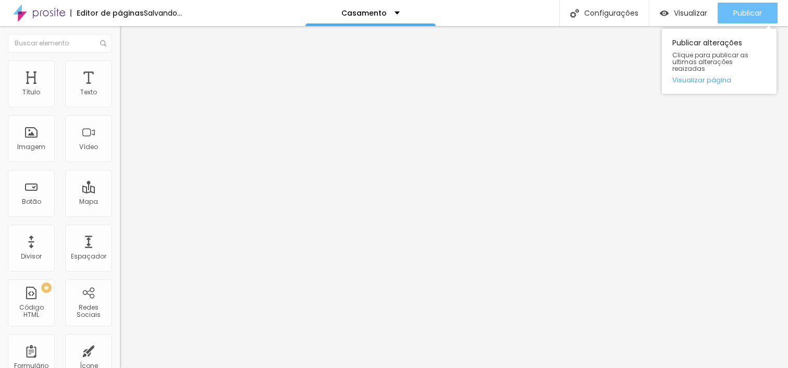 The width and height of the screenshot is (788, 368). What do you see at coordinates (89, 202) in the screenshot?
I see `div: Mapa` at bounding box center [89, 202].